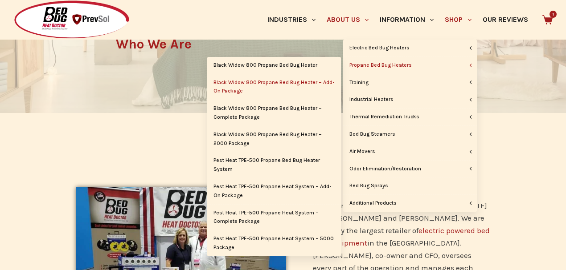  What do you see at coordinates (553, 14) in the screenshot?
I see `span: 1` at bounding box center [553, 14].